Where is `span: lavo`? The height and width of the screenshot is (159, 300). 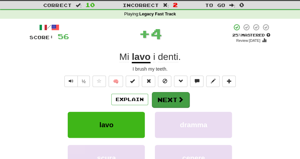
span: lavo is located at coordinates (106, 125).